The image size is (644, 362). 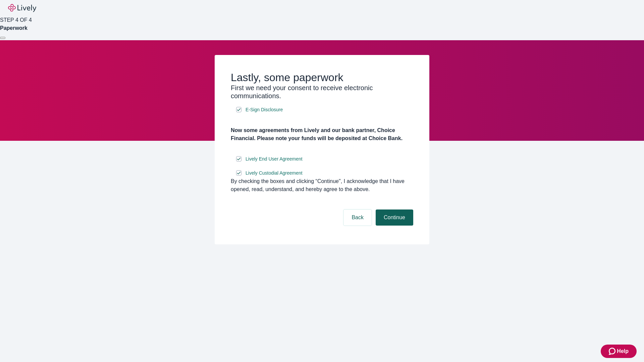 I want to click on div: By checking the boxes and clicking “Continue", I acknowledge that I have opened, read, understand..., so click(x=322, y=185).